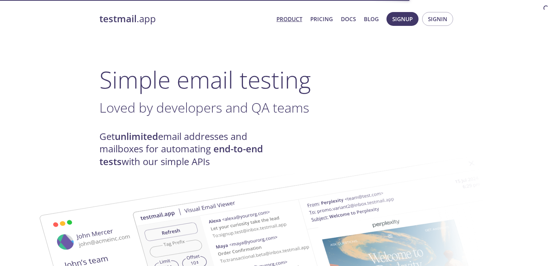 The image size is (554, 266). What do you see at coordinates (437, 19) in the screenshot?
I see `span: Signin` at bounding box center [437, 19].